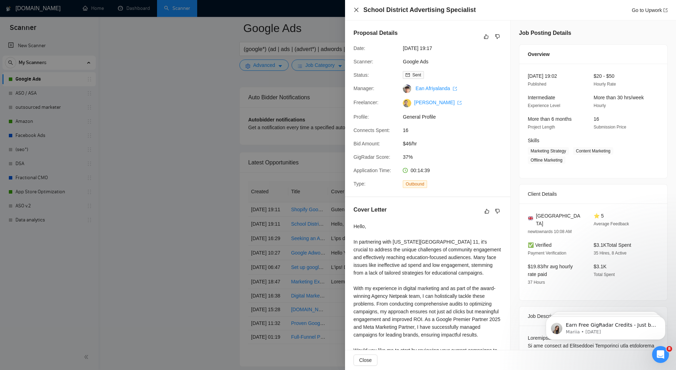 This screenshot has height=370, width=676. I want to click on span: ✅ Verified, so click(540, 245).